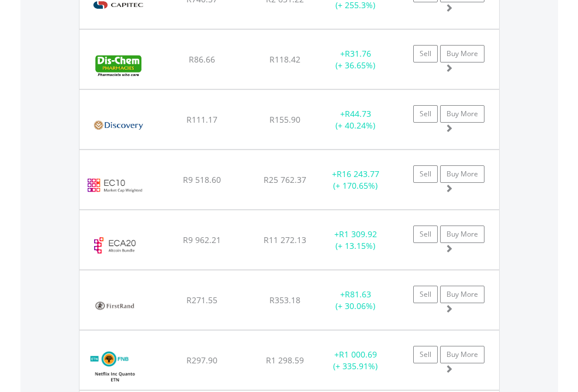  I want to click on span: R118.42, so click(285, 59).